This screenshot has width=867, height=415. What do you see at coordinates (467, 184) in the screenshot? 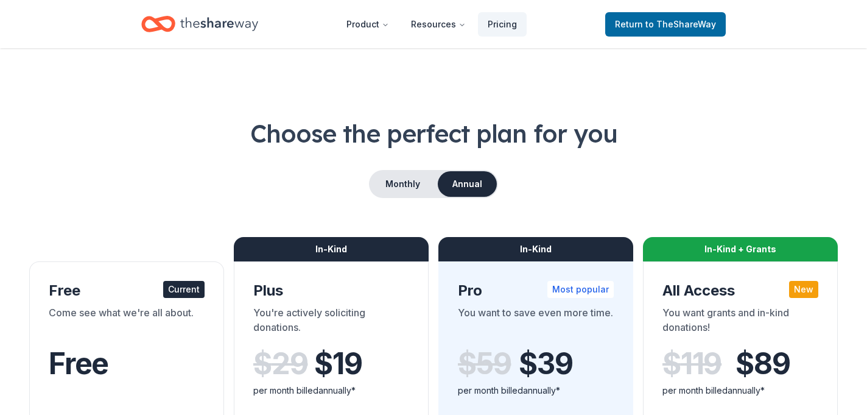
I see `button: Annual` at bounding box center [467, 184].